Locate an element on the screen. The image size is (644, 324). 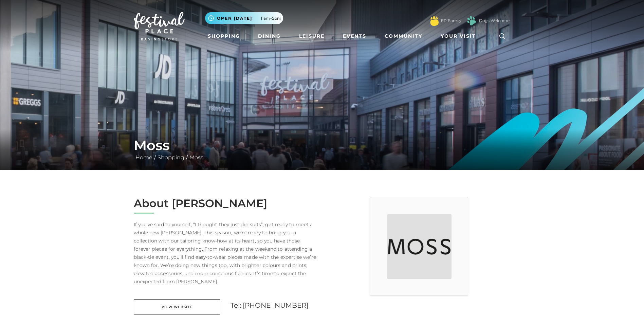
span: 11am-5pm is located at coordinates (271, 18).